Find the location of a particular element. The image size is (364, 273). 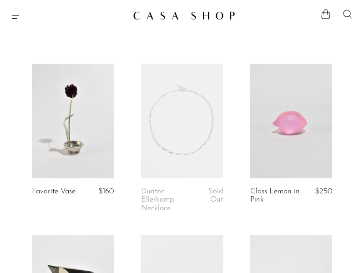

span: $160 is located at coordinates (106, 191).